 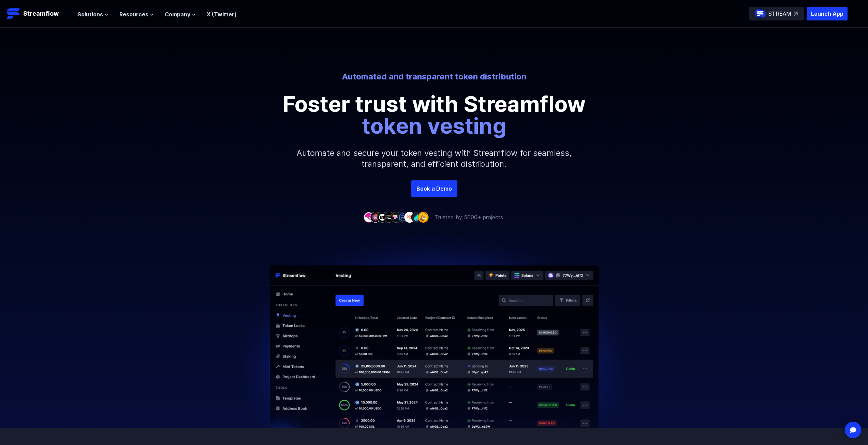 I want to click on button: Resources, so click(x=137, y=14).